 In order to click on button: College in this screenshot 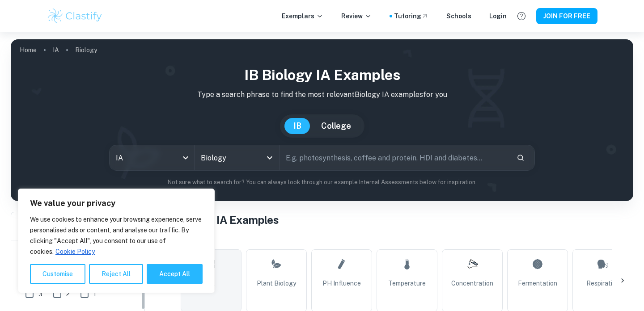, I will do `click(336, 126)`.